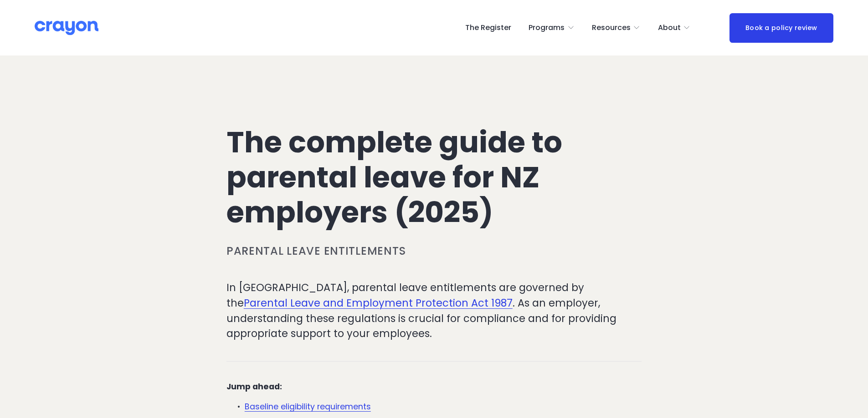 This screenshot has height=418, width=868. Describe the element at coordinates (669, 28) in the screenshot. I see `span: About` at that location.